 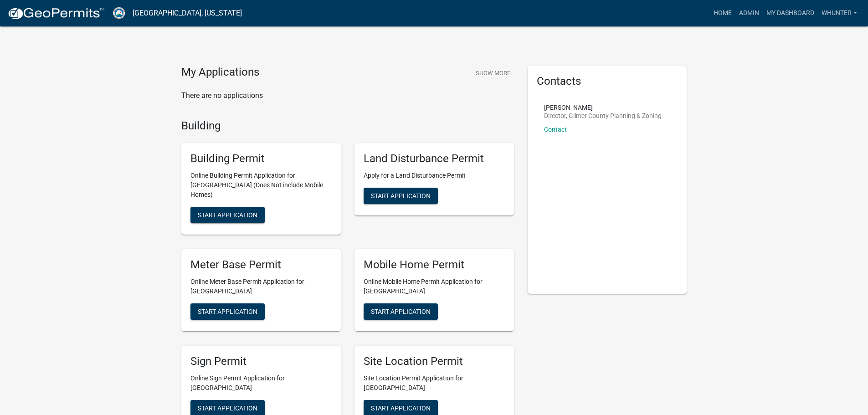 I want to click on button: Show More, so click(x=493, y=73).